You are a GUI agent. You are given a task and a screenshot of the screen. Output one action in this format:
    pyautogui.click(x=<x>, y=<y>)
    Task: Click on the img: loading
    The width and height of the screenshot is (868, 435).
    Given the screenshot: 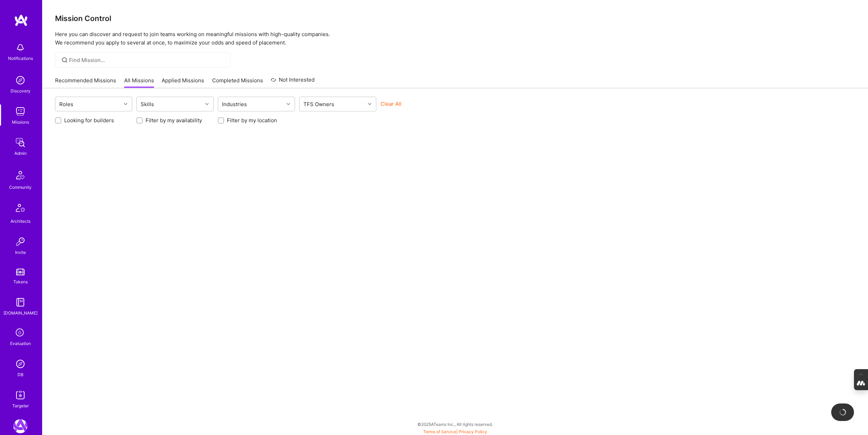 What is the action you would take?
    pyautogui.click(x=842, y=413)
    